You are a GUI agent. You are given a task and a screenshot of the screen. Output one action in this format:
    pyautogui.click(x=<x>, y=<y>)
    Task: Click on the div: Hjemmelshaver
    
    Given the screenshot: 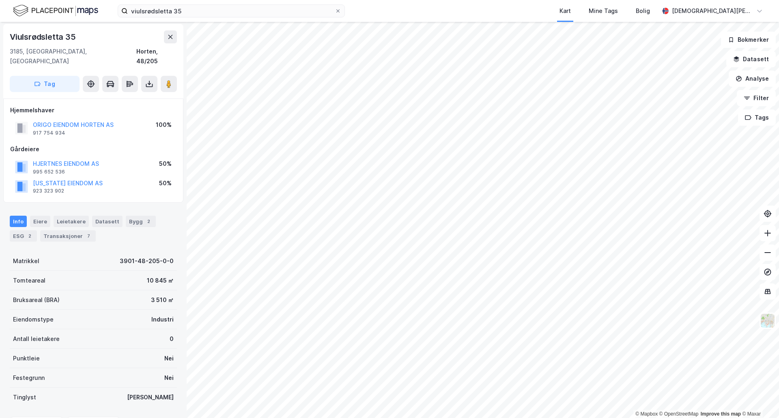 What is the action you would take?
    pyautogui.click(x=93, y=110)
    